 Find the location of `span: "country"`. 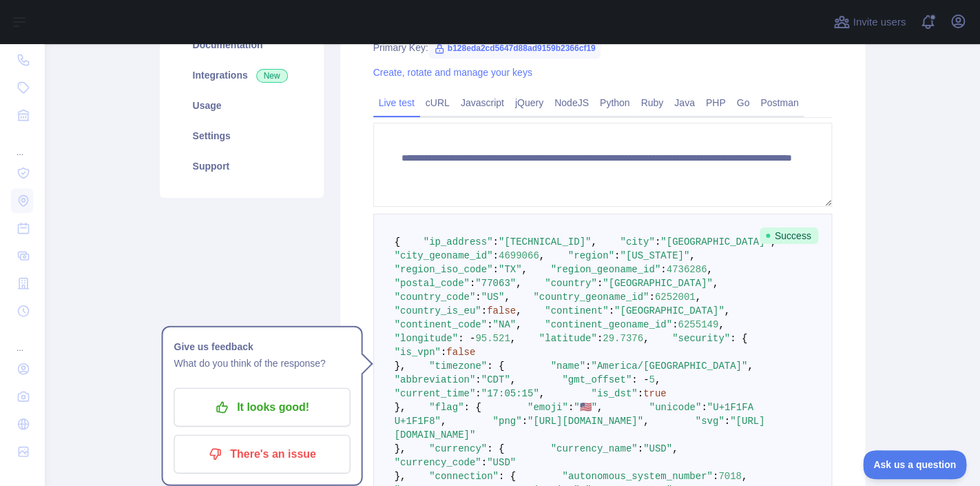

span: "country" is located at coordinates (571, 283).